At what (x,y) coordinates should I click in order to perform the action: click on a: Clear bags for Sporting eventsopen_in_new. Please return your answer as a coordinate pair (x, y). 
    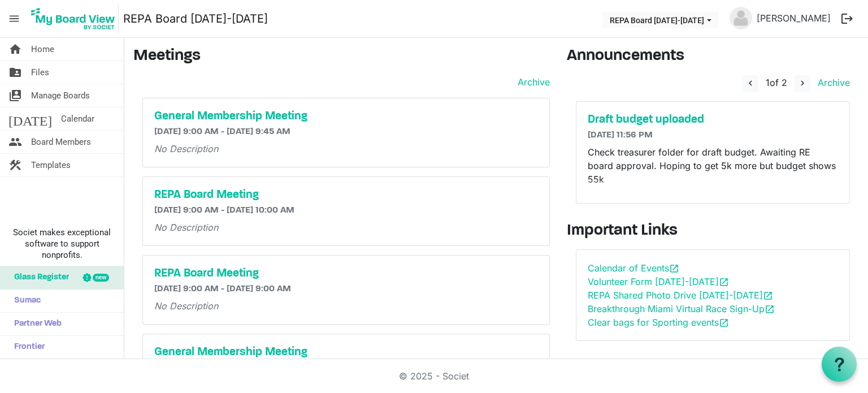
    Looking at the image, I should click on (658, 322).